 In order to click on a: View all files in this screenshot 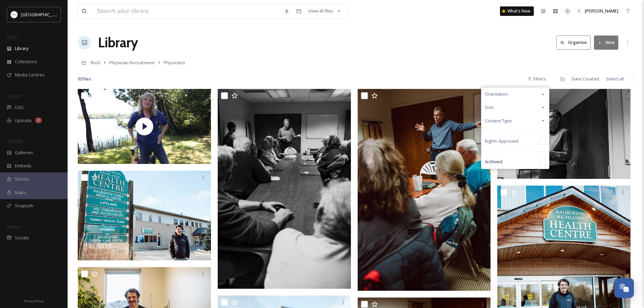, I will do `click(325, 11)`.